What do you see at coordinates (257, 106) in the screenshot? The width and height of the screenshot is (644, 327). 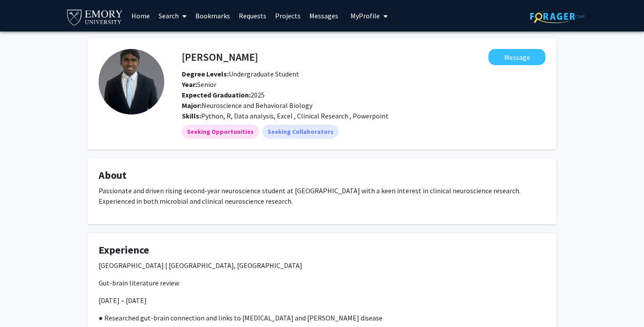 I see `span: Neuroscience and Behavioral Biology` at bounding box center [257, 106].